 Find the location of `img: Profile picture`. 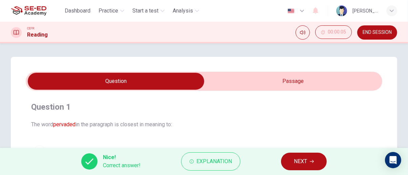

img: Profile picture is located at coordinates (342, 11).